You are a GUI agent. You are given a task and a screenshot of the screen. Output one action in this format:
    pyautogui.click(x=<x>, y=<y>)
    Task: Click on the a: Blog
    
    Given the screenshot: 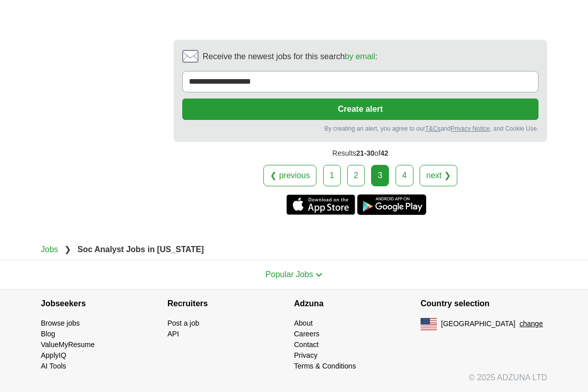 What is the action you would take?
    pyautogui.click(x=48, y=333)
    